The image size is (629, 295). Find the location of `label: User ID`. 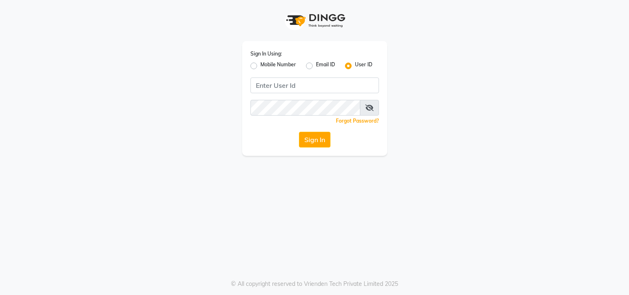

label: User ID is located at coordinates (363, 66).